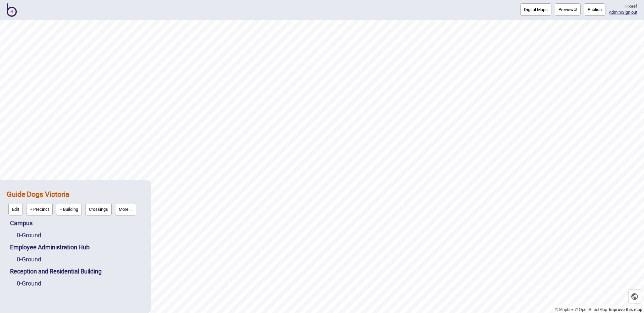 Image resolution: width=644 pixels, height=313 pixels. What do you see at coordinates (16, 209) in the screenshot?
I see `a: Edit` at bounding box center [16, 209].